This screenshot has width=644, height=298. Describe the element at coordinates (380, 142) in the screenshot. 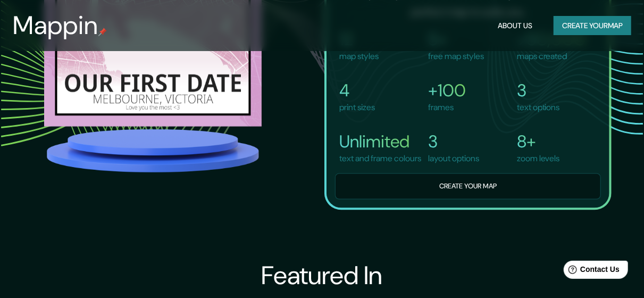

I see `h4: Unlimited` at that location.